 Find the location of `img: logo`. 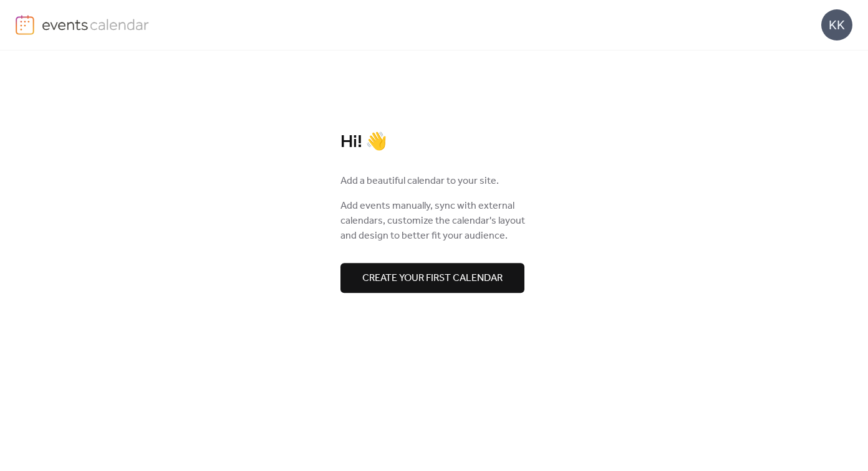

img: logo is located at coordinates (25, 25).